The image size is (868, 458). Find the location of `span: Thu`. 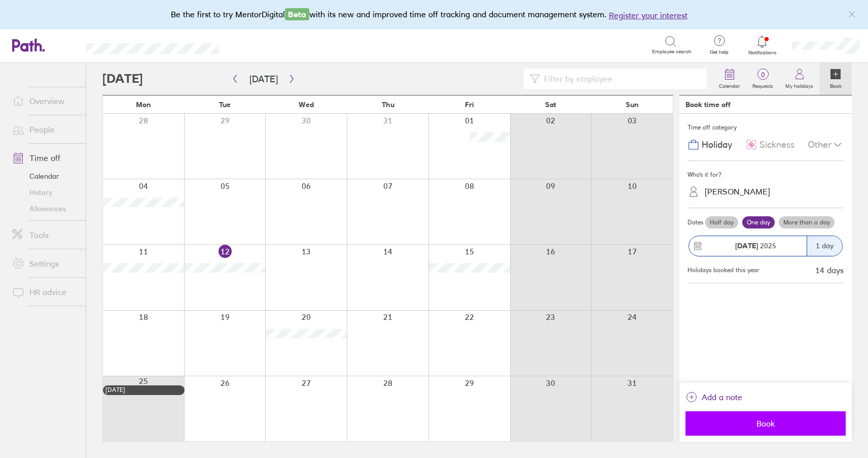

span: Thu is located at coordinates (388, 105).